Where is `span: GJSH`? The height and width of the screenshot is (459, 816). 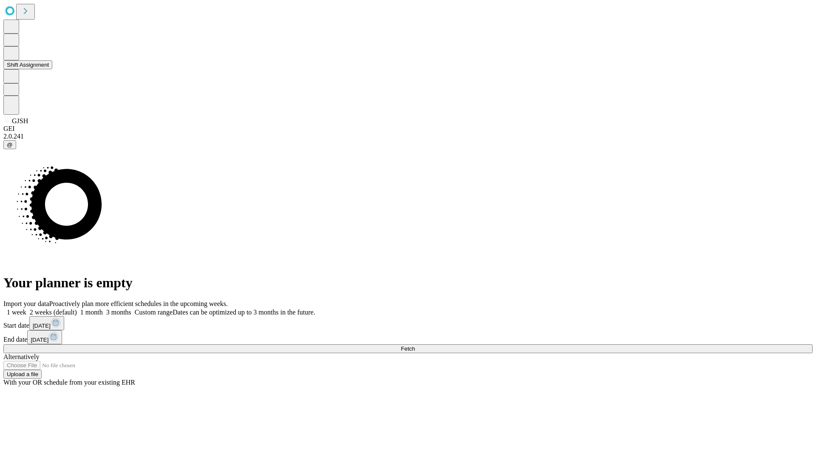
span: GJSH is located at coordinates (20, 121).